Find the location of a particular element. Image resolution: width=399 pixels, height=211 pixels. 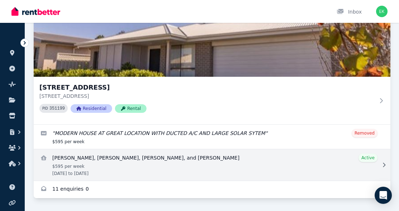

small: PID is located at coordinates (45, 108).